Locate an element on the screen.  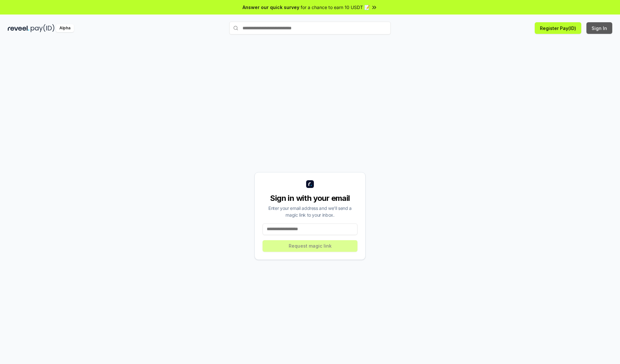
button: Register Pay(ID) is located at coordinates (558, 28).